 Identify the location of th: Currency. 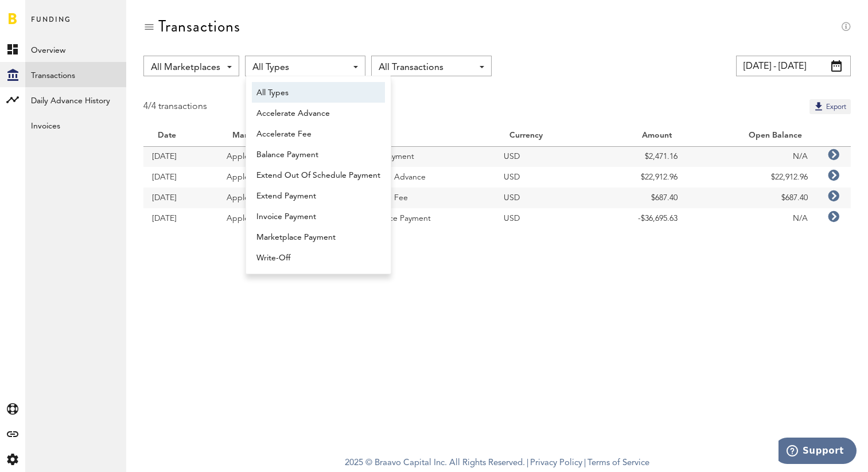
(544, 136).